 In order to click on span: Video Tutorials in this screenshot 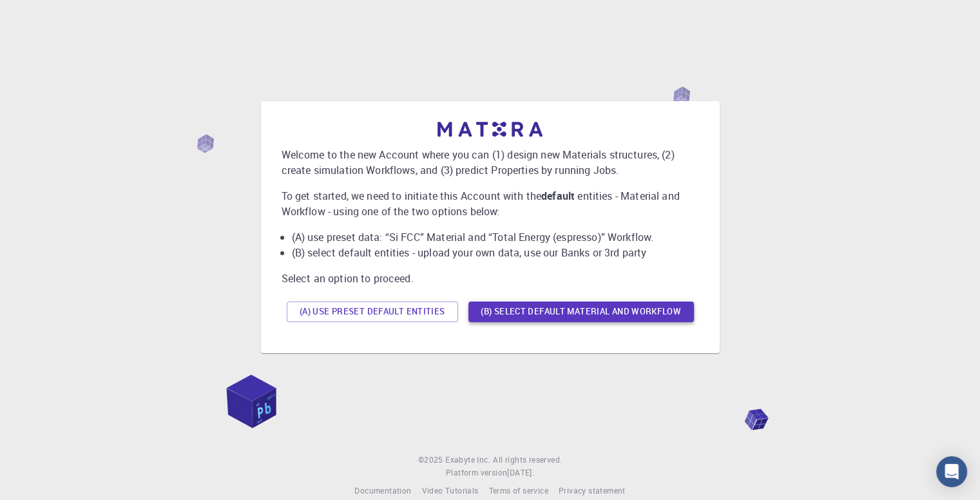, I will do `click(450, 491)`.